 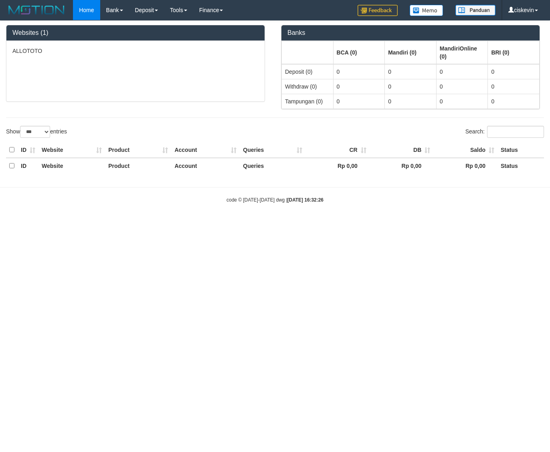 I want to click on h3: Websites (1), so click(x=135, y=33).